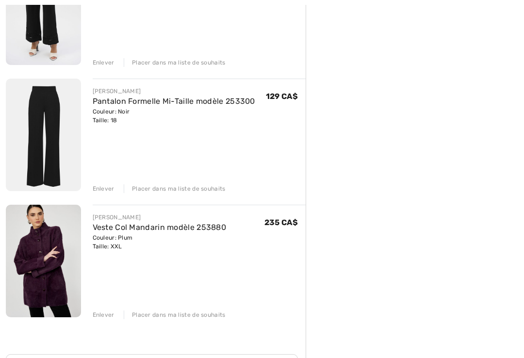  I want to click on div: Couleur: Noir Taille: 18, so click(174, 116).